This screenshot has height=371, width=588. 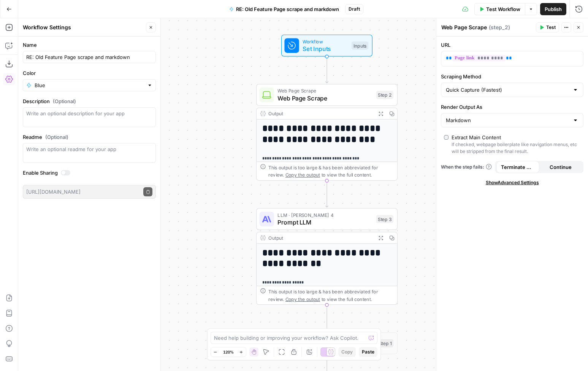 I want to click on span: Prompt LLM, so click(x=325, y=222).